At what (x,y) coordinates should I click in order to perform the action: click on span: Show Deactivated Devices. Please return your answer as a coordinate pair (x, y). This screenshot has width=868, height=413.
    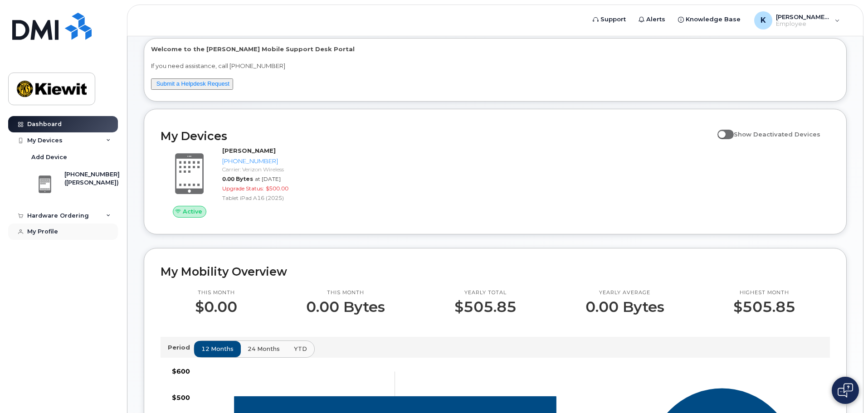
    Looking at the image, I should click on (777, 134).